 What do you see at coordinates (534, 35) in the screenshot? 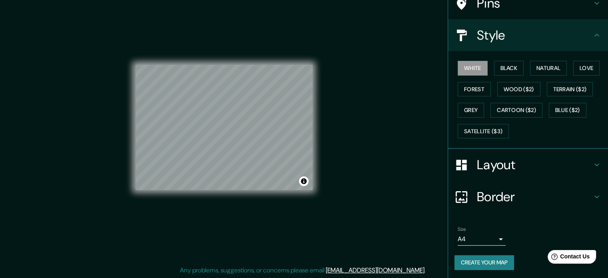
I see `h4: Style` at bounding box center [534, 35].